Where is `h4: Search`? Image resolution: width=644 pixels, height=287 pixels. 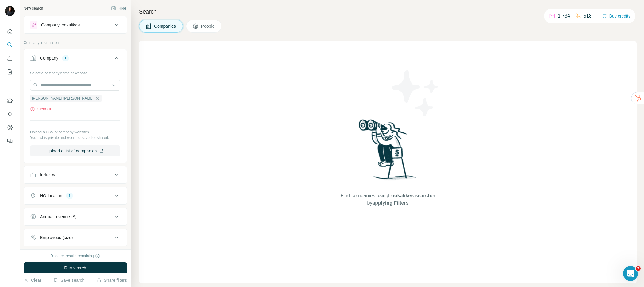 h4: Search is located at coordinates (388, 12).